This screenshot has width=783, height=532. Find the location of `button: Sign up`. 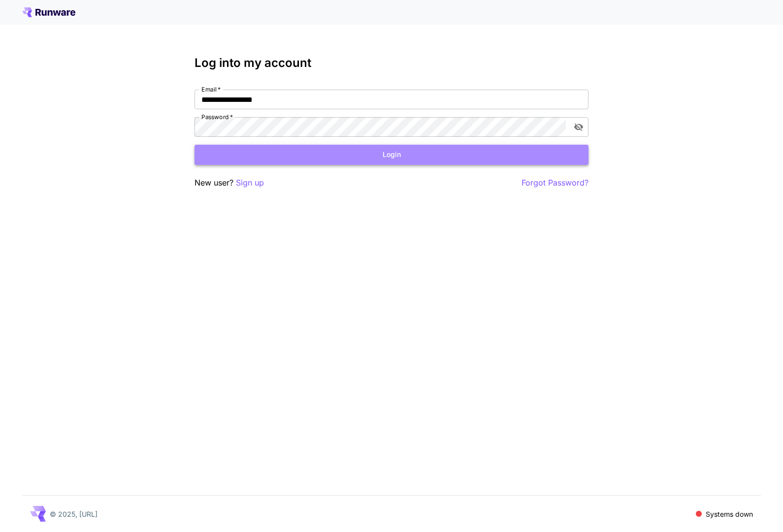

button: Sign up is located at coordinates (249, 183).